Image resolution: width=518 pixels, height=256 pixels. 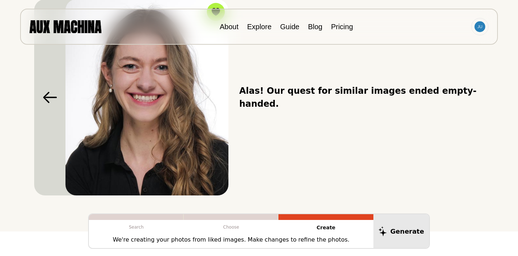 What do you see at coordinates (229, 27) in the screenshot?
I see `a: About` at bounding box center [229, 27].